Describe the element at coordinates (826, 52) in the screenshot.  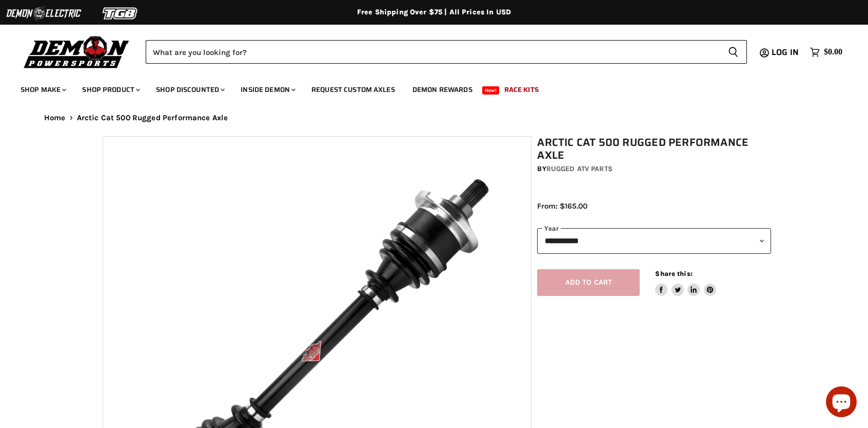
I see `a: $0.00` at that location.